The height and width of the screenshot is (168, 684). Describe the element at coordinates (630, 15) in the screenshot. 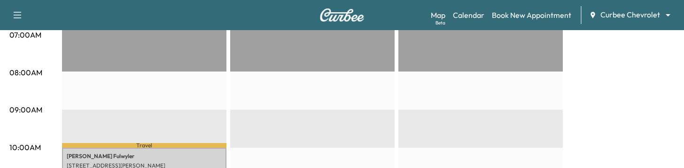

I see `span: Curbee Chevrolet` at that location.